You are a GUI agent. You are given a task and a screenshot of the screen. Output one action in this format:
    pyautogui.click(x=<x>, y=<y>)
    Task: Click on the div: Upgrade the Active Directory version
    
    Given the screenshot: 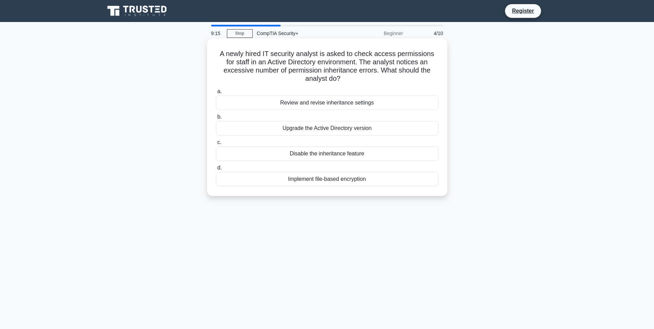 What is the action you would take?
    pyautogui.click(x=327, y=128)
    